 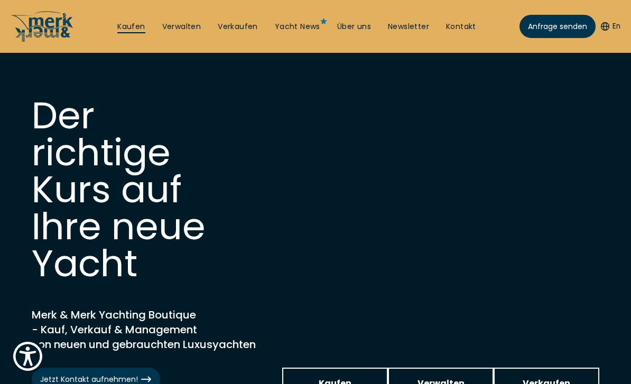 What do you see at coordinates (610, 26) in the screenshot?
I see `button: En` at bounding box center [610, 26].